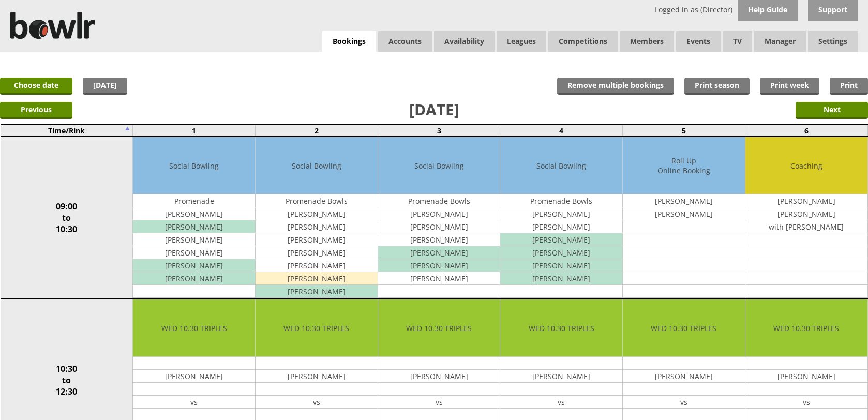  Describe the element at coordinates (316, 130) in the screenshot. I see `td: 2` at that location.